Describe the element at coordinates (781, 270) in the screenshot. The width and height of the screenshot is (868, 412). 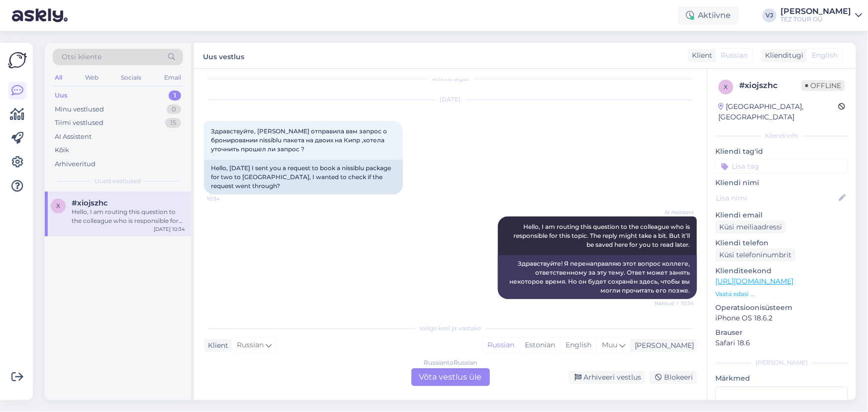
I see `p: Klienditeekond` at that location.